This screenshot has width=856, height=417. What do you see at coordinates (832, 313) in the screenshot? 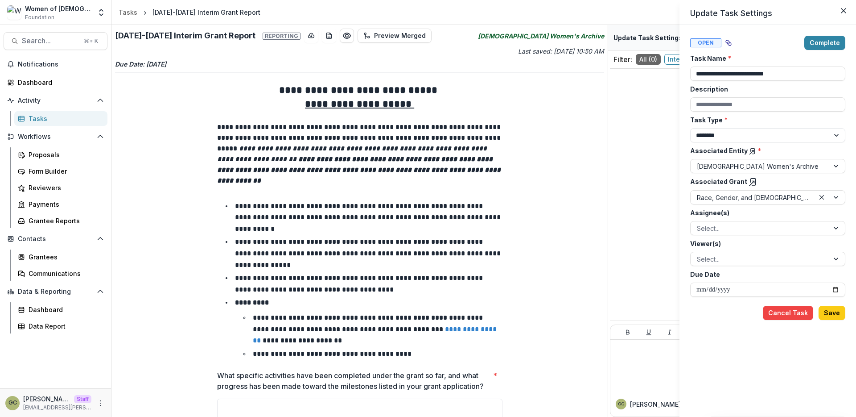
I see `button: Save` at bounding box center [832, 313].